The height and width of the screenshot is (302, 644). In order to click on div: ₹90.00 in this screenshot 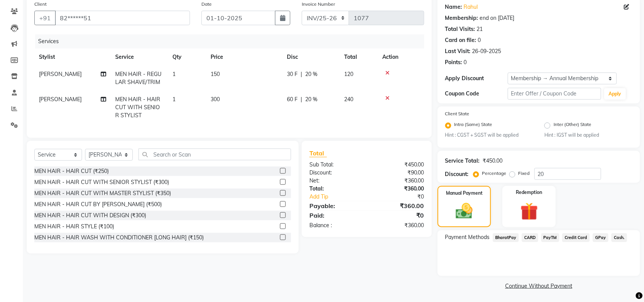, I will do `click(398, 173)`.